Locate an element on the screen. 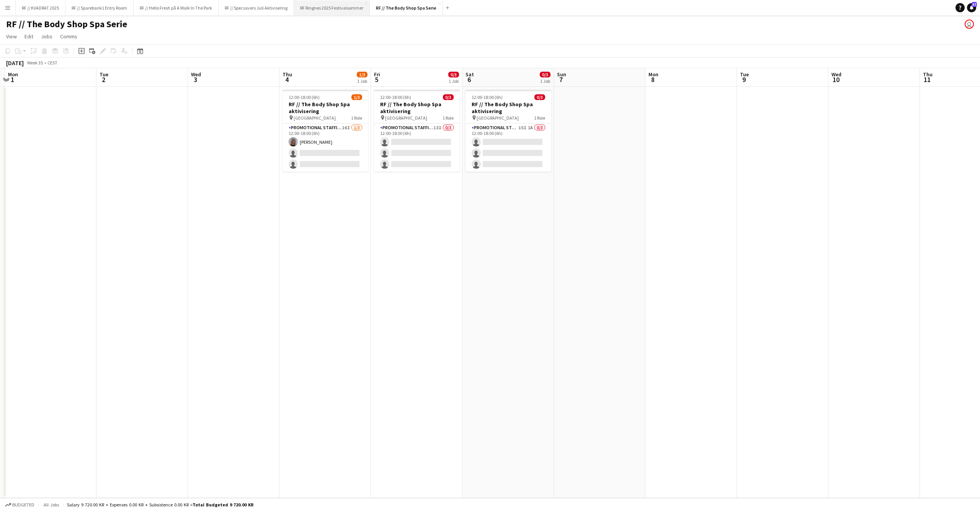  span: Edit is located at coordinates (29, 36).